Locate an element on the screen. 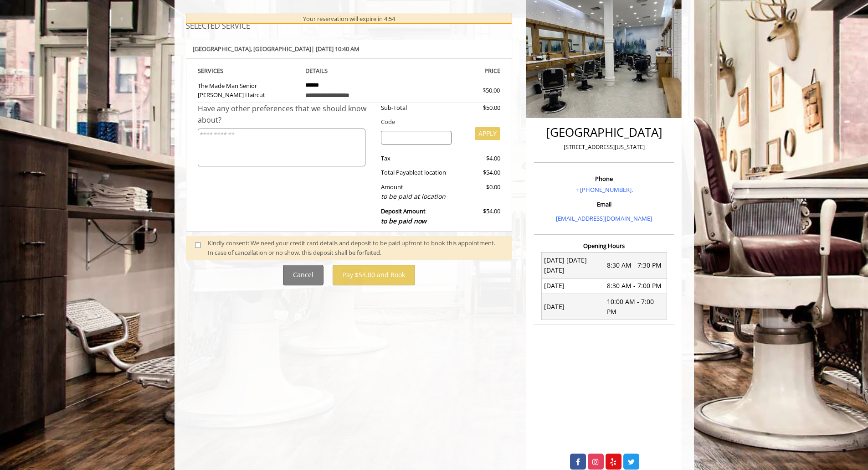 The height and width of the screenshot is (470, 868). div: $0.00 is located at coordinates (479, 192).